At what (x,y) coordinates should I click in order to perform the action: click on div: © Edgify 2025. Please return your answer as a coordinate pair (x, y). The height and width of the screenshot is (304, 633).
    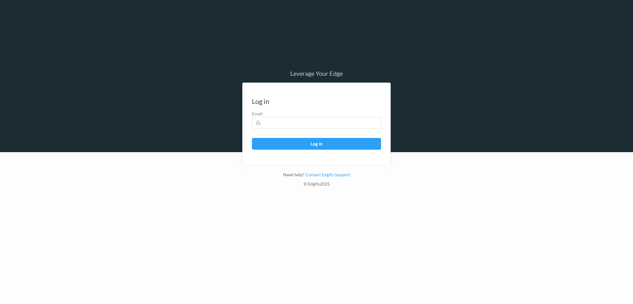
    Looking at the image, I should click on (317, 185).